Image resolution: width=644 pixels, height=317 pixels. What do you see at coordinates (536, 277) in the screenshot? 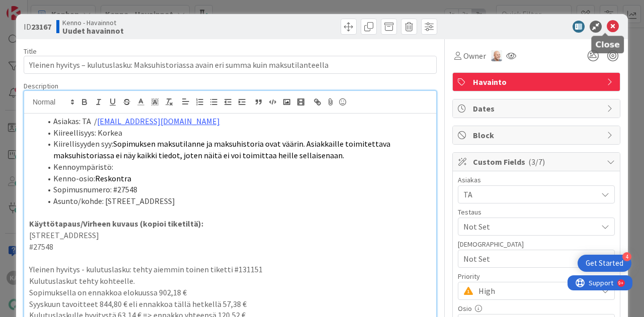
I see `div: Priority` at bounding box center [536, 277].